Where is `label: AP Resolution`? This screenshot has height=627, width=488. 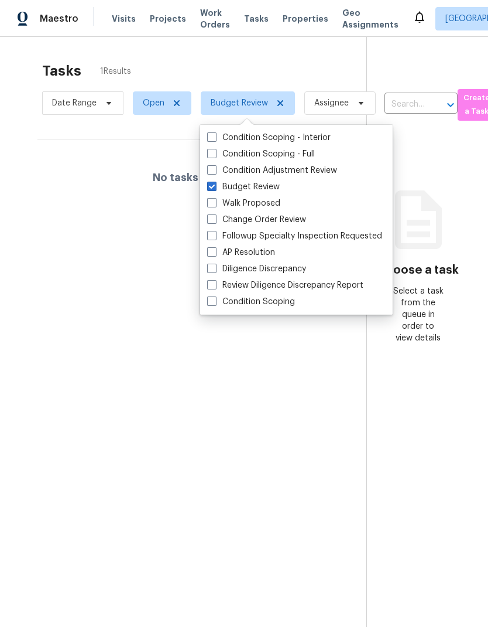
label: AP Resolution is located at coordinates (241, 252).